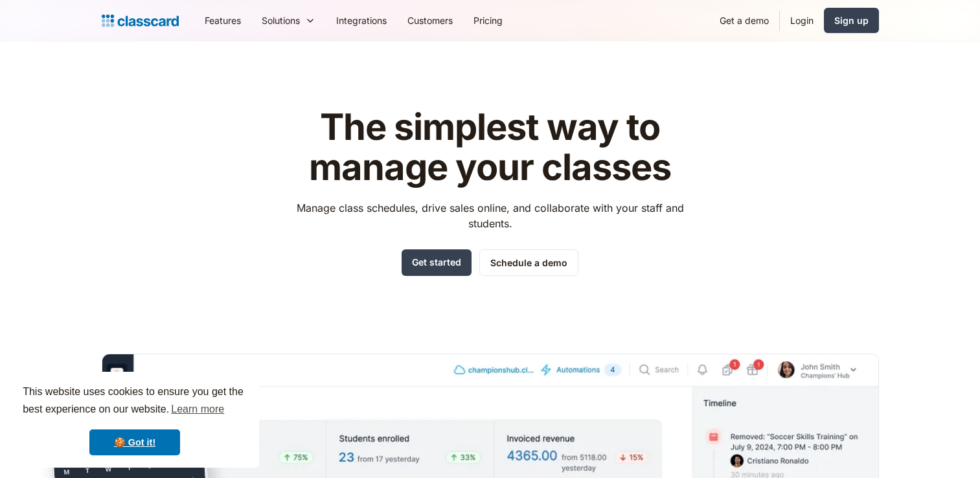  I want to click on a: Features, so click(223, 20).